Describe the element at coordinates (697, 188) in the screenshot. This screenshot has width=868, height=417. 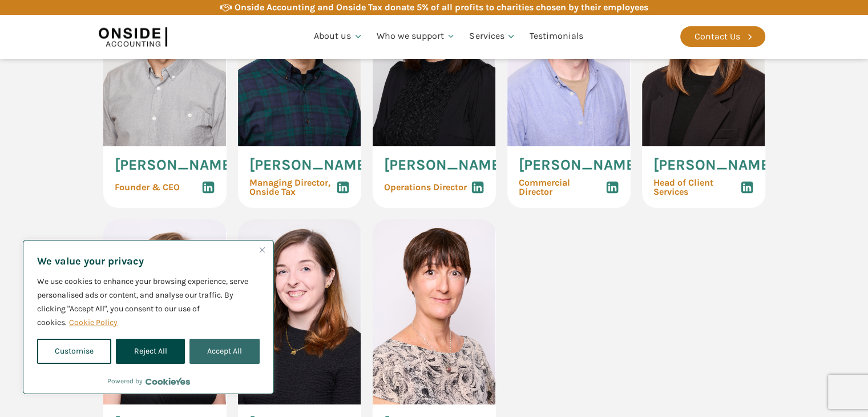
I see `span: Head of Client Services` at that location.